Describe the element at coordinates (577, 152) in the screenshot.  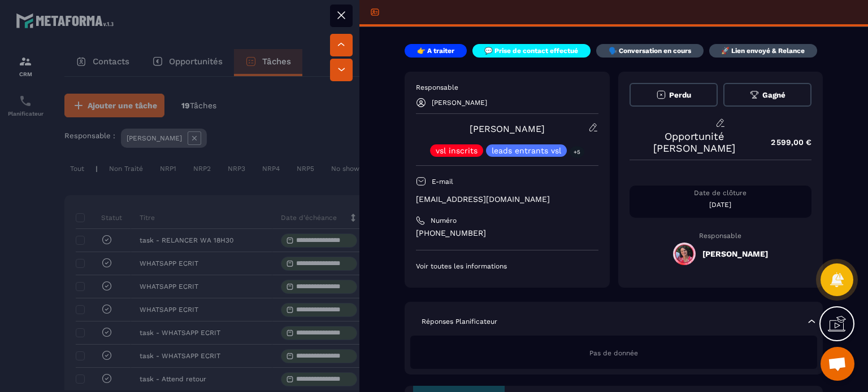
I see `p: +5` at that location.